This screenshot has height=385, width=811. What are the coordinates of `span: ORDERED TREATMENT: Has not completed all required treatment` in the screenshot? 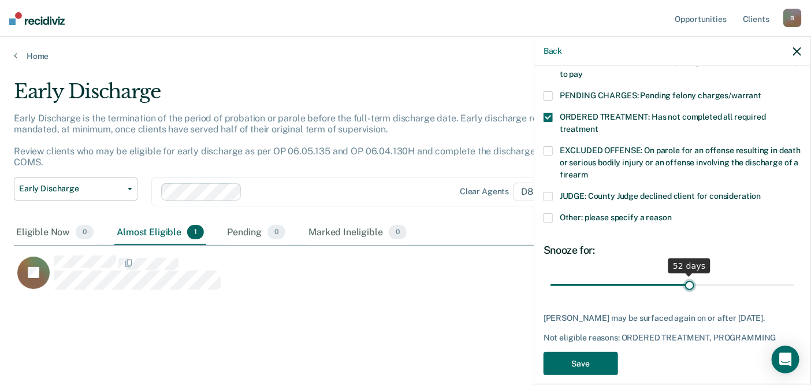 It's located at (662, 122).